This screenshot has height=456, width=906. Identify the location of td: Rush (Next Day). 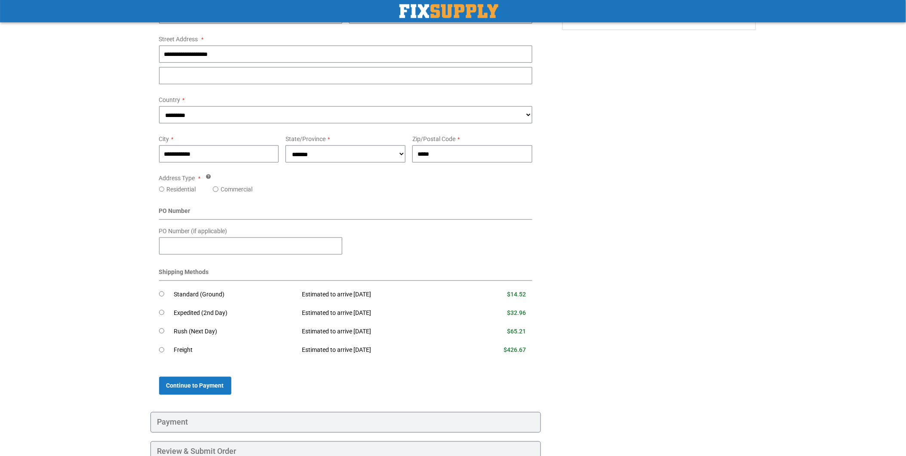
(235, 331).